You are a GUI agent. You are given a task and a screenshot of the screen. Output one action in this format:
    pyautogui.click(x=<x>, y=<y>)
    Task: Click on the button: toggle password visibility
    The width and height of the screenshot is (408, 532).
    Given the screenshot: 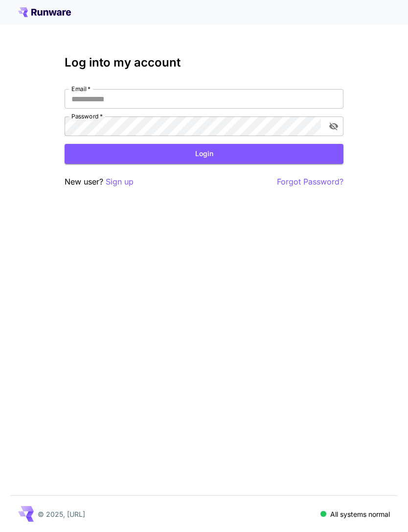 What is the action you would take?
    pyautogui.click(x=333, y=126)
    